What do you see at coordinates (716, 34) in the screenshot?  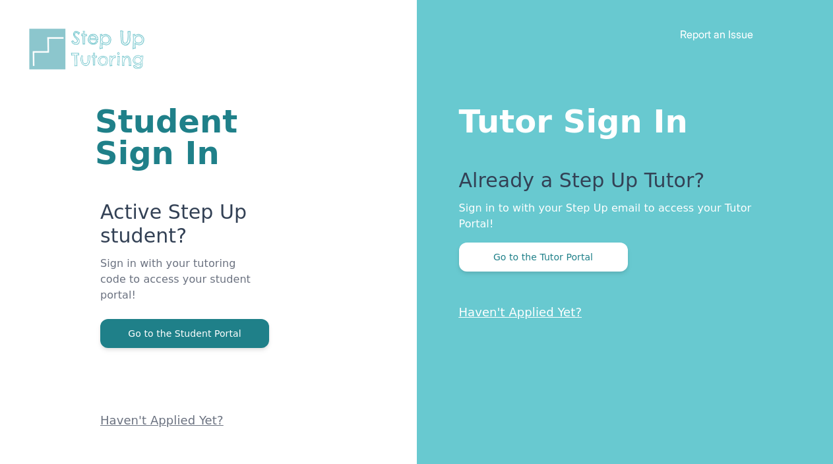 I see `a: Report an Issue` at bounding box center [716, 34].